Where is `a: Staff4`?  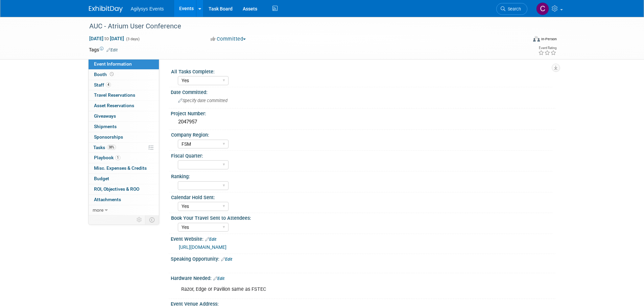
a: Staff4 is located at coordinates (124, 85).